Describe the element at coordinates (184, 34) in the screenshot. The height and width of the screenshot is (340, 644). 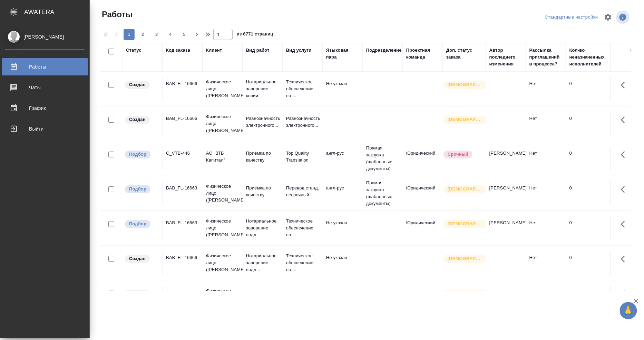
I see `button: 5` at that location.